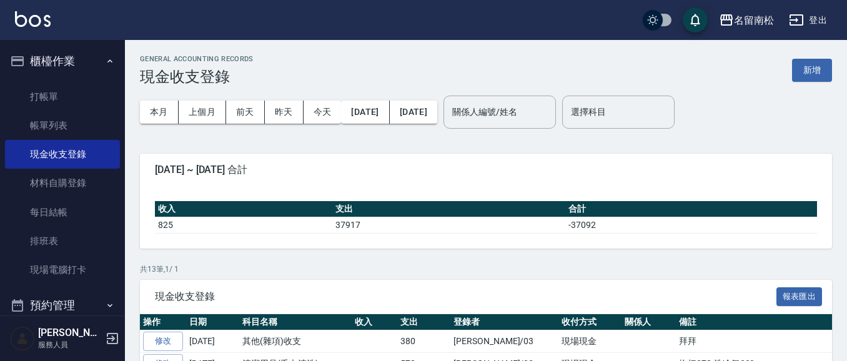  What do you see at coordinates (202, 112) in the screenshot?
I see `button: 上個月` at bounding box center [202, 112].